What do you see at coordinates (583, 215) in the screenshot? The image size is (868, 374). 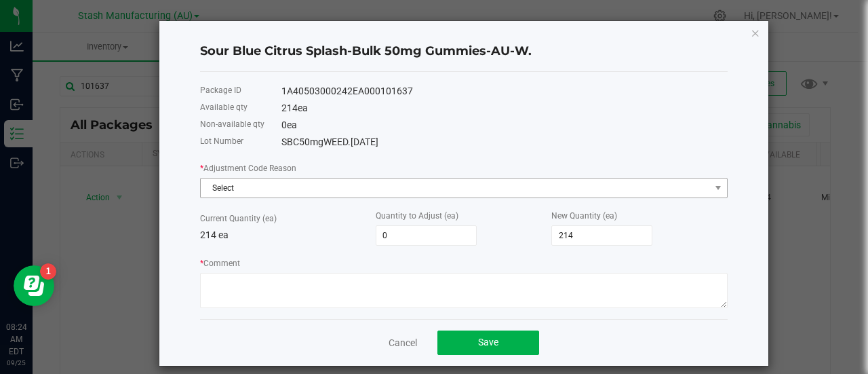 I see `label: New Quantity (ea)` at bounding box center [583, 215].